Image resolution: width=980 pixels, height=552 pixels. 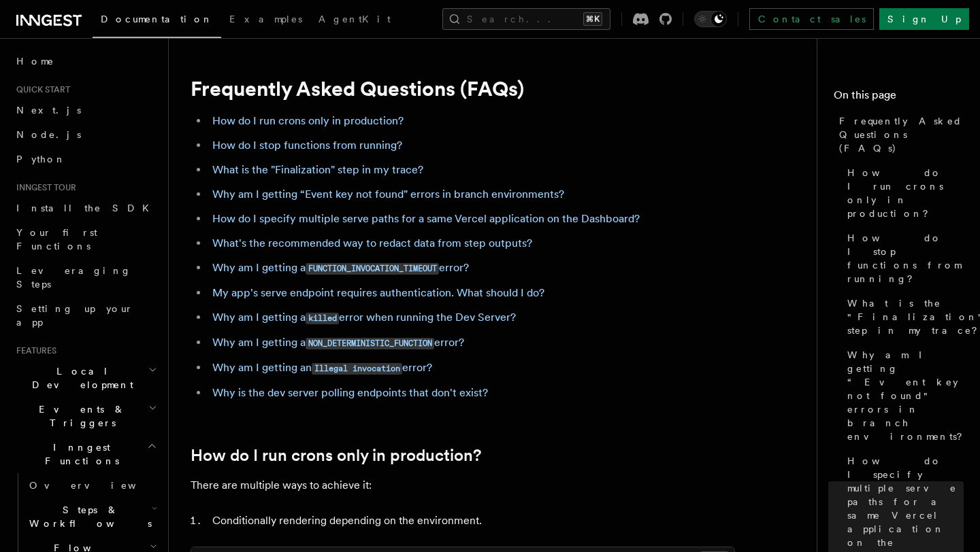 What do you see at coordinates (99, 486) in the screenshot?
I see `span: Overview` at bounding box center [99, 486].